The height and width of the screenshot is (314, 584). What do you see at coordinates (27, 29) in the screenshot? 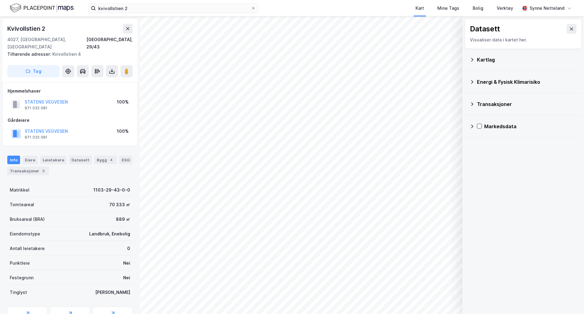
I see `div: Kvivollstien 2` at bounding box center [27, 29].